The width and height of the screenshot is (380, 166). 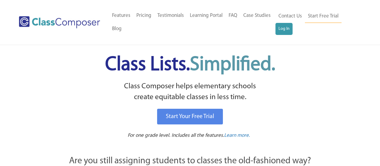 I want to click on a: Pricing, so click(x=144, y=16).